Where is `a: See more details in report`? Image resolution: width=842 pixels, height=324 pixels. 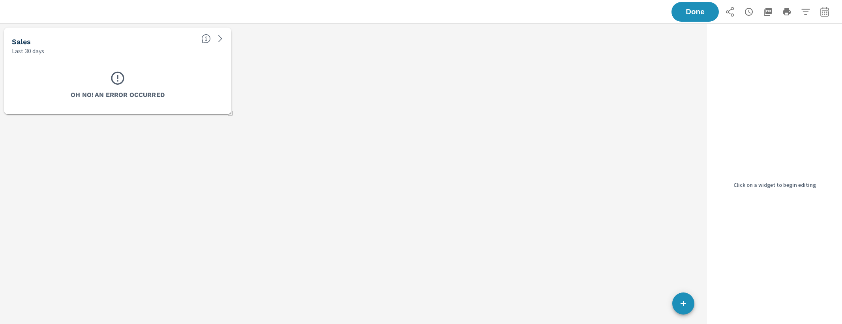 a: See more details in report is located at coordinates (220, 39).